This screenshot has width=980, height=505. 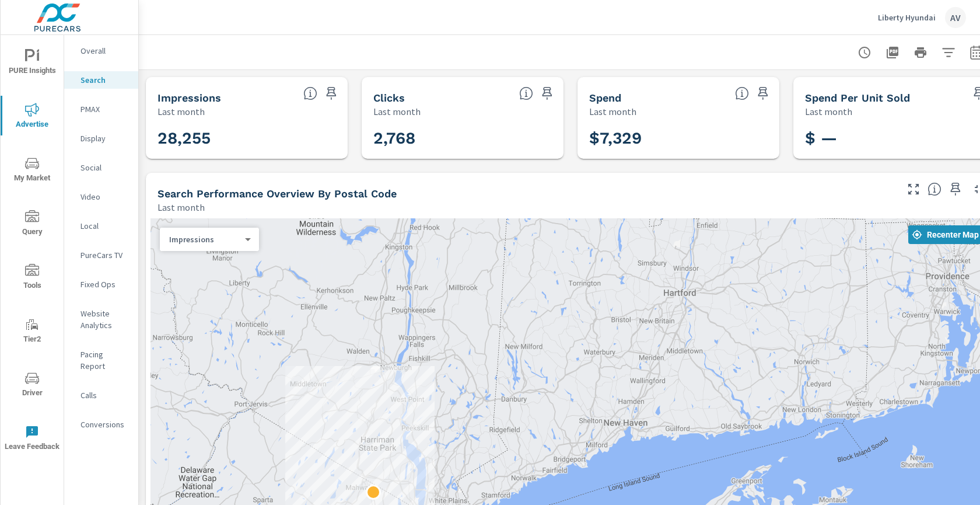 I want to click on p: Video, so click(x=104, y=197).